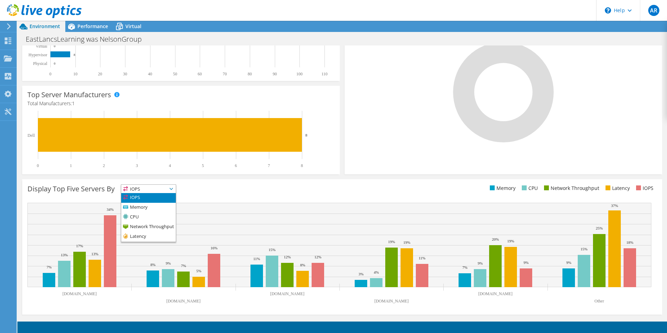 Image resolution: width=667 pixels, height=333 pixels. I want to click on h4: Total Manufacturers:, so click(181, 104).